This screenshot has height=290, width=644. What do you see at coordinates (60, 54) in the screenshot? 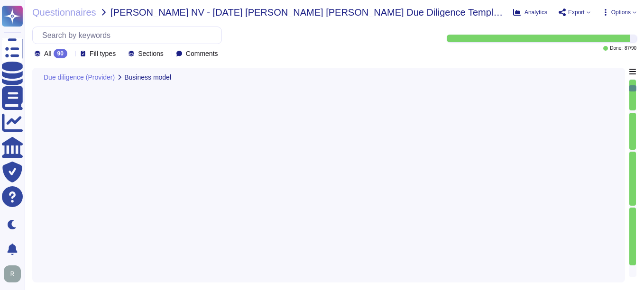
I see `div: 90` at bounding box center [60, 54].